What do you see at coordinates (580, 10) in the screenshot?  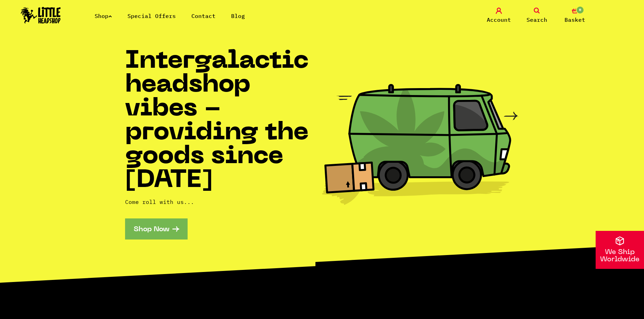 I see `span: 0` at bounding box center [580, 10].